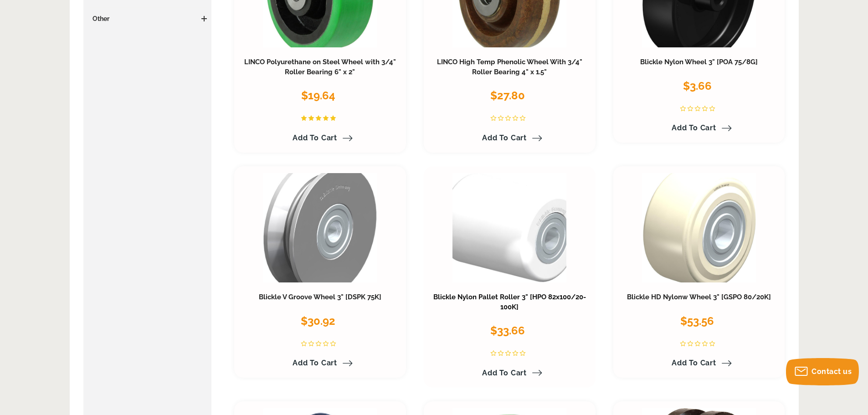  Describe the element at coordinates (147, 19) in the screenshot. I see `h3: Other` at that location.